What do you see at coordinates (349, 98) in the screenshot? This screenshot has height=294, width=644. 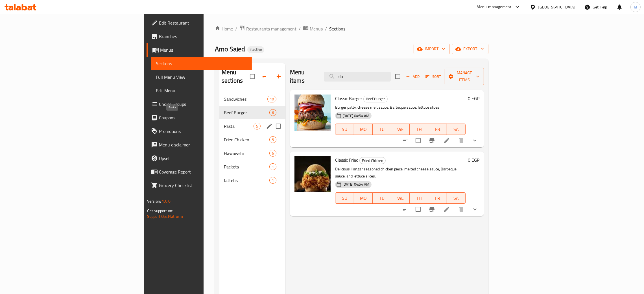 I see `span: Classic Burger` at bounding box center [349, 98].